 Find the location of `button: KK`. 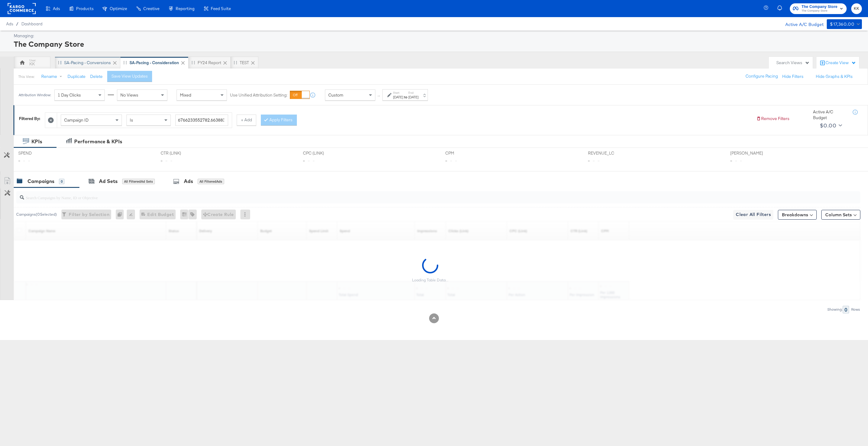

button: KK is located at coordinates (856, 8).